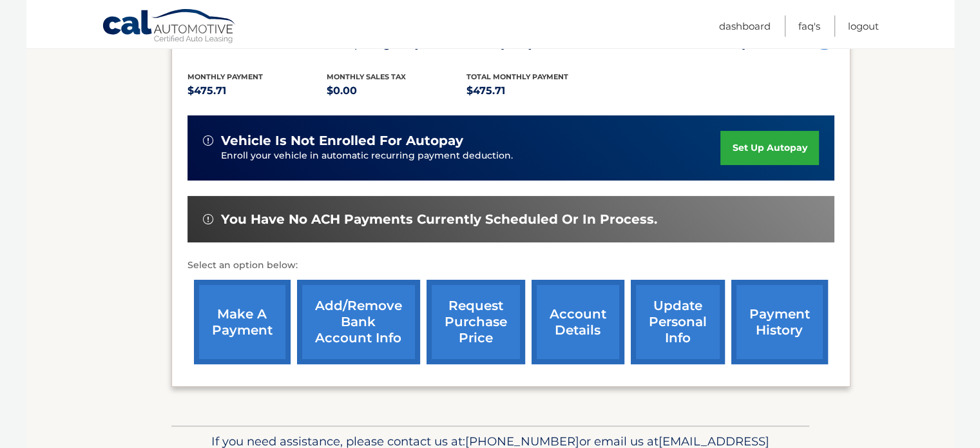 This screenshot has height=448, width=980. What do you see at coordinates (510, 266) in the screenshot?
I see `p: Select an option below:` at bounding box center [510, 266].